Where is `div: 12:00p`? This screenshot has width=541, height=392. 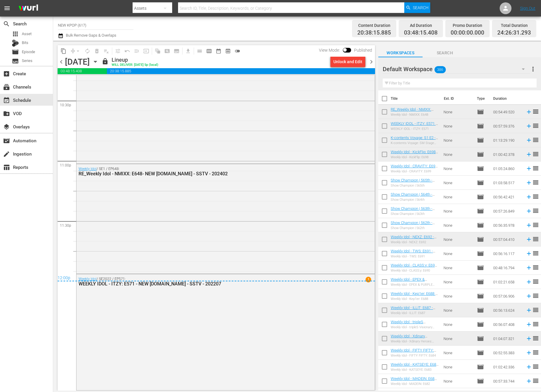
div: 12:00p is located at coordinates (216, 279).